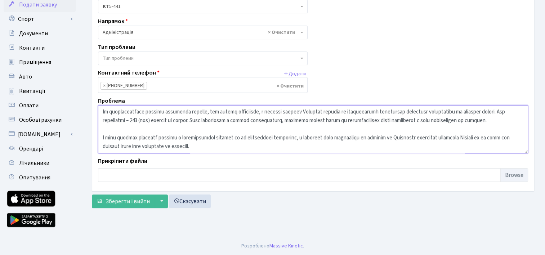  I want to click on a: Орендарі, so click(40, 149).